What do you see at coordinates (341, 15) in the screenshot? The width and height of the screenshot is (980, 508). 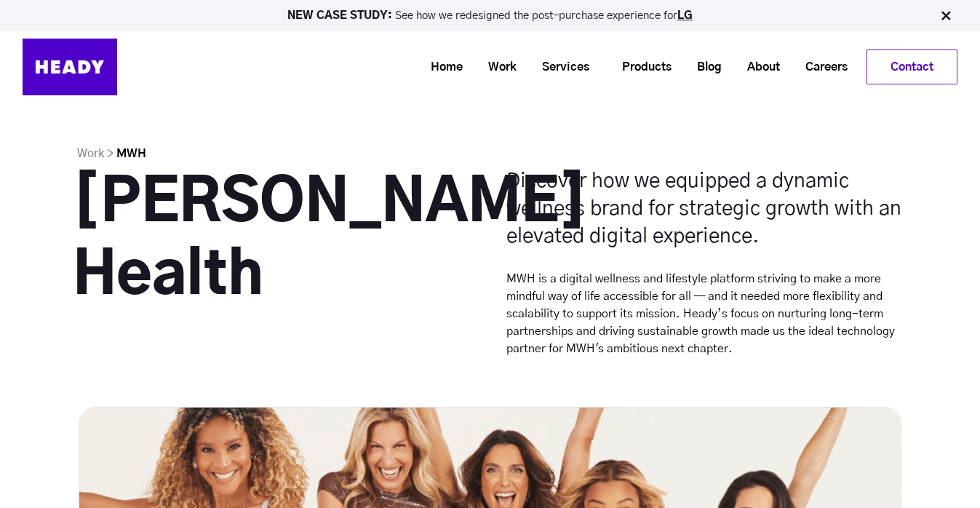 I see `strong: NEW CASE STUDY:` at bounding box center [341, 15].